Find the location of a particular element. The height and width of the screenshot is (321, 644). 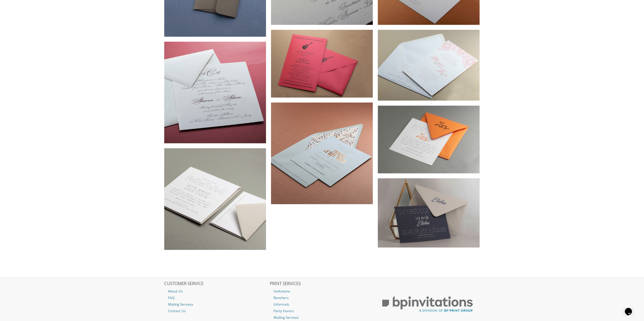

a: Invitations is located at coordinates (322, 292).